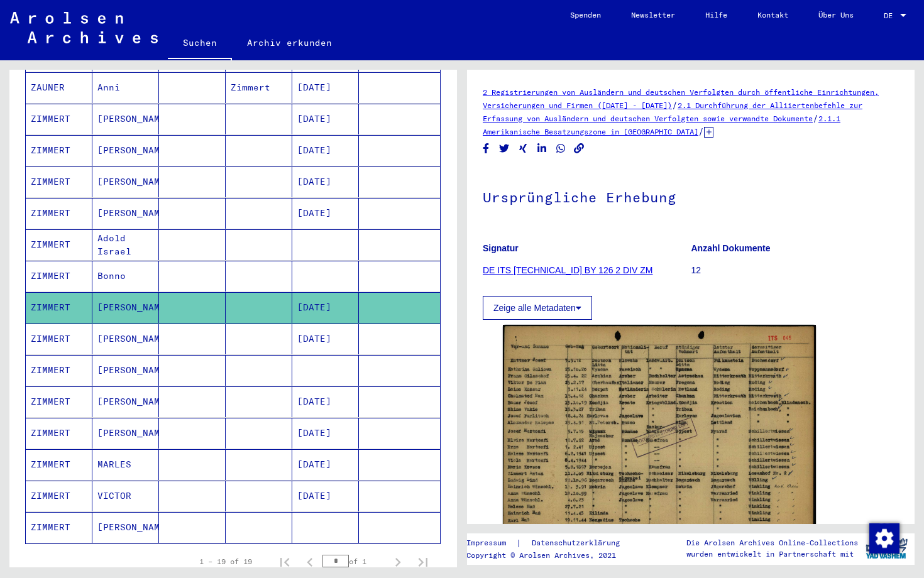  Describe the element at coordinates (285, 562) in the screenshot. I see `button: First page` at that location.